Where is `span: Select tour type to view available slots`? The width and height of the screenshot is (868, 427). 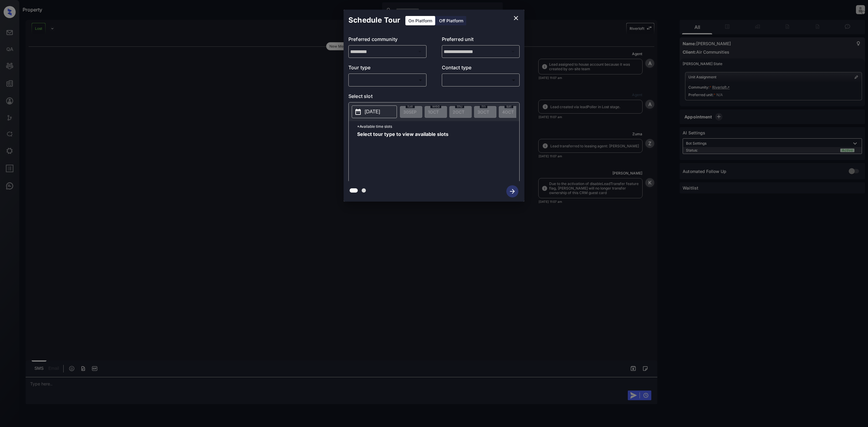 span: Select tour type to view available slots is located at coordinates (403, 156).